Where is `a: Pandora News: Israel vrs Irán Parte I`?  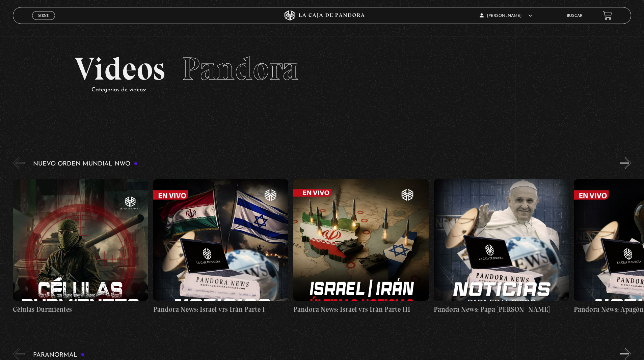 a: Pandora News: Israel vrs Irán Parte I is located at coordinates (221, 247).